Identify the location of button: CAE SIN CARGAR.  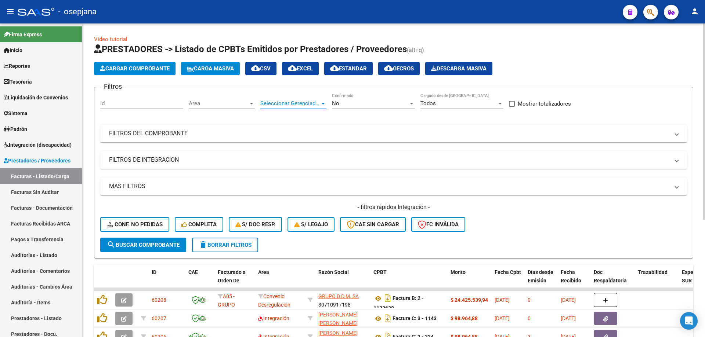
(373, 225).